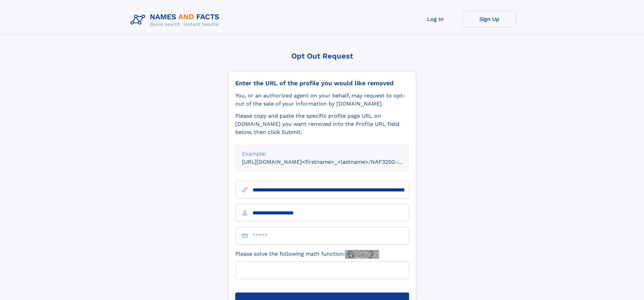 The width and height of the screenshot is (644, 300). I want to click on img: Logo Names and Facts, so click(176, 20).